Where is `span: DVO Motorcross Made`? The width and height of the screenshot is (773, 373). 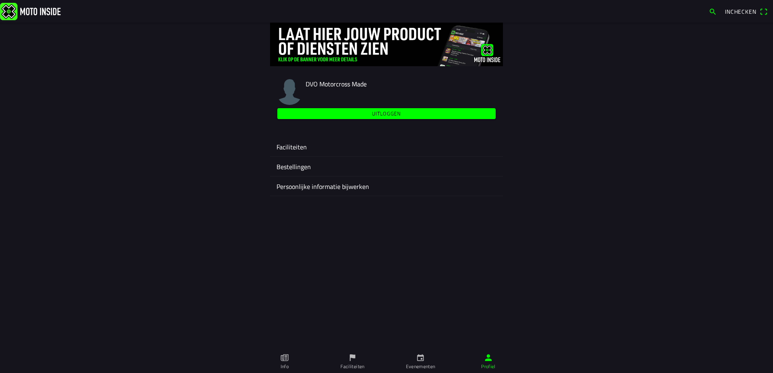 span: DVO Motorcross Made is located at coordinates (336, 84).